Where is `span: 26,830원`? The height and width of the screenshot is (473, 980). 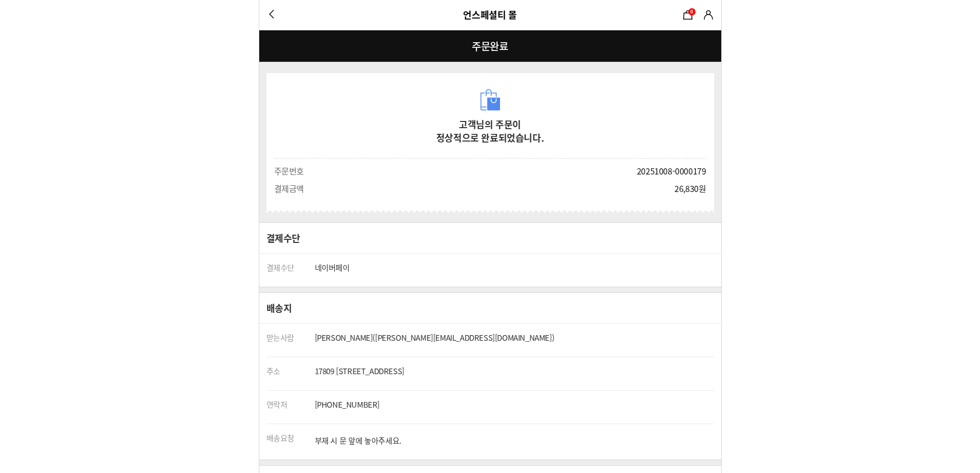 span: 26,830원 is located at coordinates (690, 189).